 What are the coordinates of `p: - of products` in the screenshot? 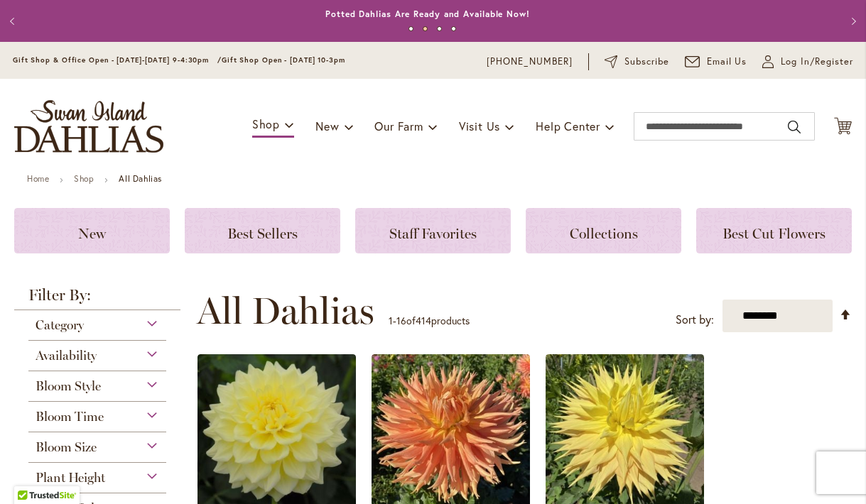 It's located at (429, 320).